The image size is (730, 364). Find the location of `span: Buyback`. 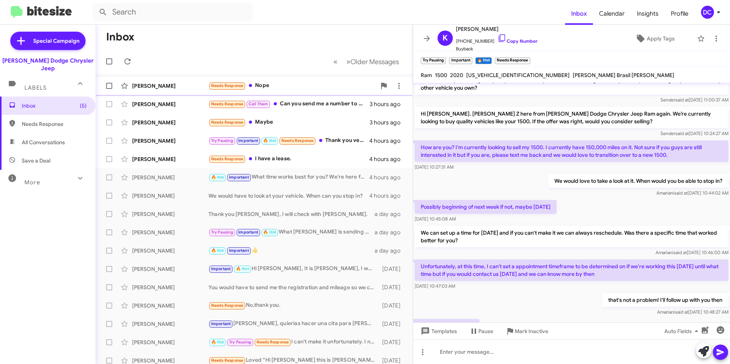

span: Buyback is located at coordinates (497, 49).